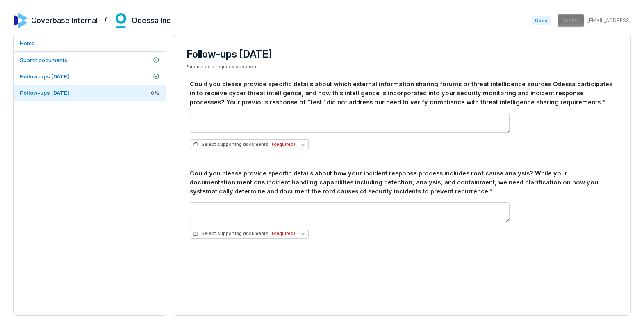 The height and width of the screenshot is (329, 644). What do you see at coordinates (43, 60) in the screenshot?
I see `span: Submit documents` at bounding box center [43, 60].